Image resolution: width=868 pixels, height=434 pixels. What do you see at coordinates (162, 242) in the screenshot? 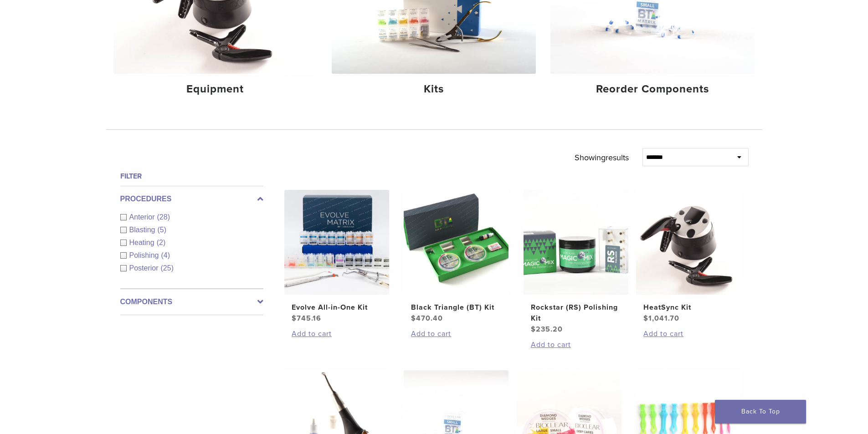
I see `span: (2)` at bounding box center [162, 242].